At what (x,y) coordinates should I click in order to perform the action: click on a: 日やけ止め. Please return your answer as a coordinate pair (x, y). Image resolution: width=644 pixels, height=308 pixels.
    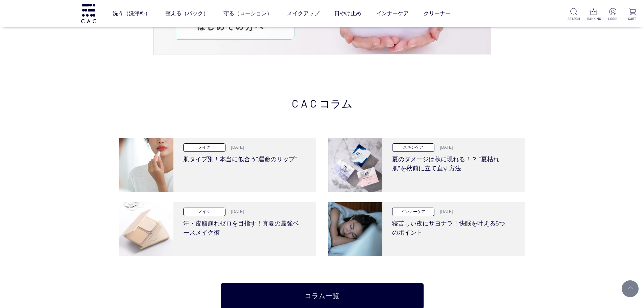
    Looking at the image, I should click on (348, 14).